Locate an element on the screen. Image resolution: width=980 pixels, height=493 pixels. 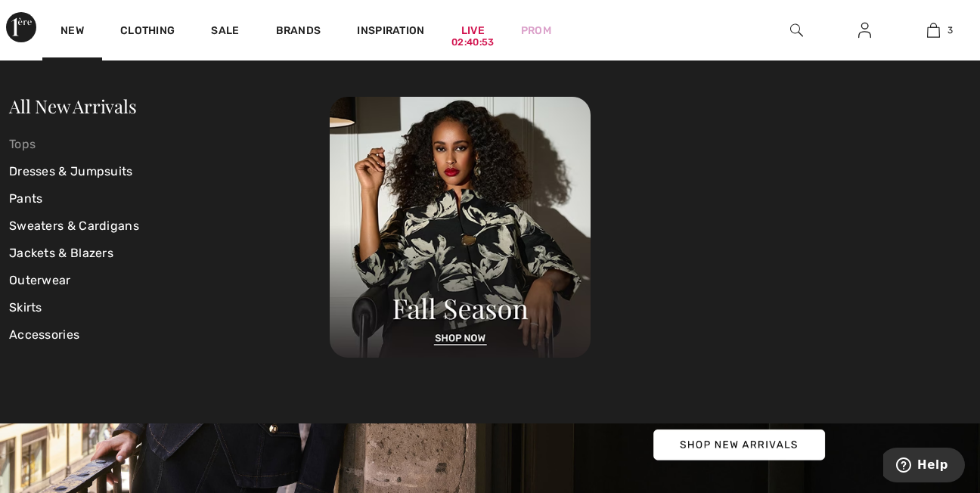
a: 1ère Avenue is located at coordinates (22, 27).